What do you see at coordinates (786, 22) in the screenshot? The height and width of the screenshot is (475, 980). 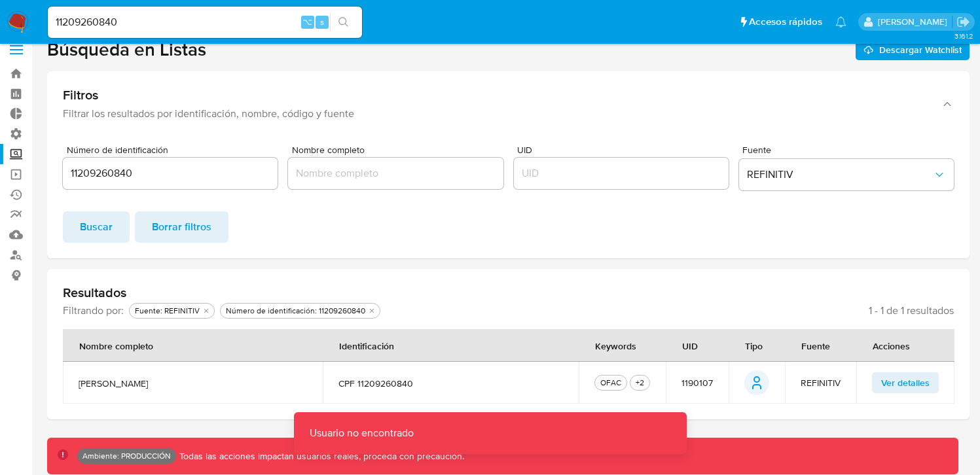 I see `span: Accesos rápidos` at bounding box center [786, 22].